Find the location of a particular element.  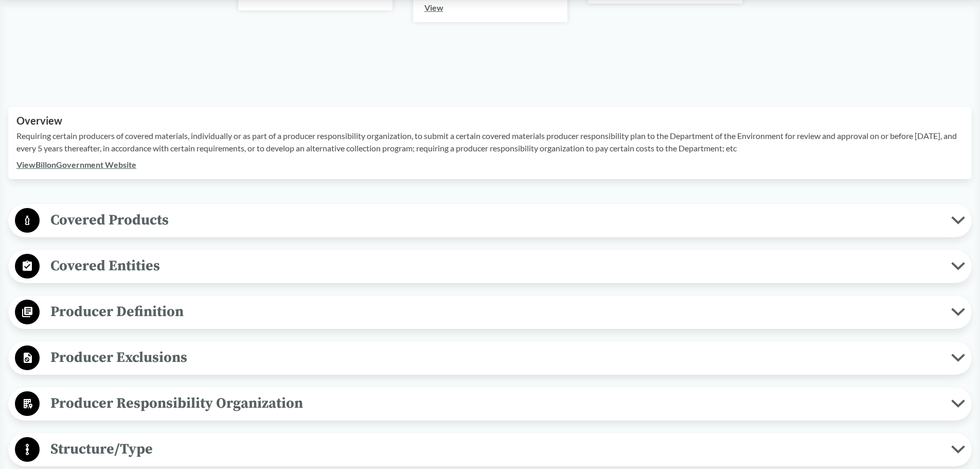

a: View is located at coordinates (434, 7).